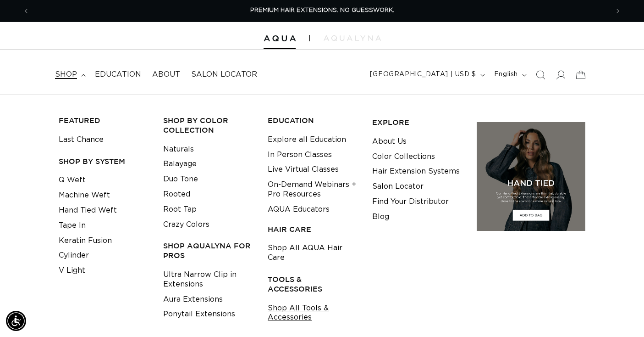 The image size is (644, 337). I want to click on a: Color Collections, so click(403, 156).